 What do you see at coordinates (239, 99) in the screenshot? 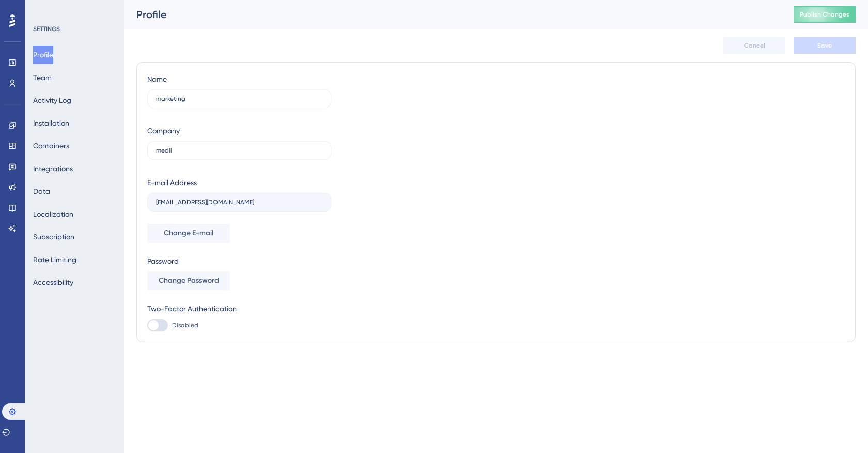
I see `input: Name Surname` at bounding box center [239, 99].